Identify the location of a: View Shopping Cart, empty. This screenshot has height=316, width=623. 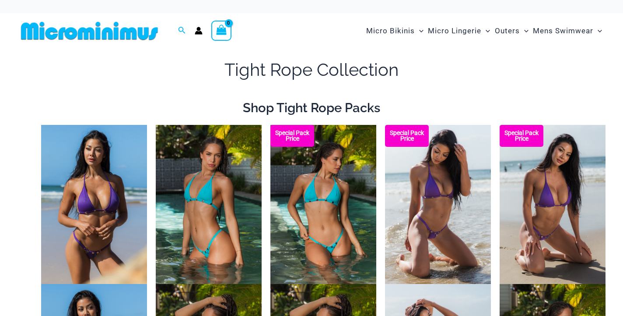
(221, 31).